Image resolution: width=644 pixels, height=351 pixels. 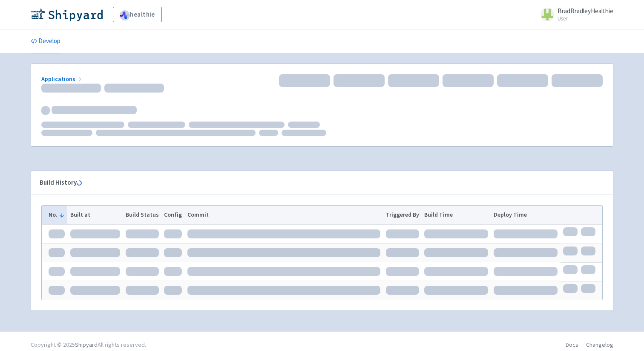 I want to click on th: Build Time, so click(x=456, y=215).